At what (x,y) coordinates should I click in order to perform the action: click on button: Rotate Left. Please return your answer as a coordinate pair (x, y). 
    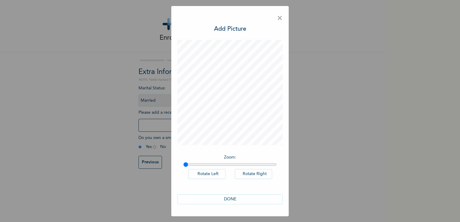
    Looking at the image, I should click on (207, 174).